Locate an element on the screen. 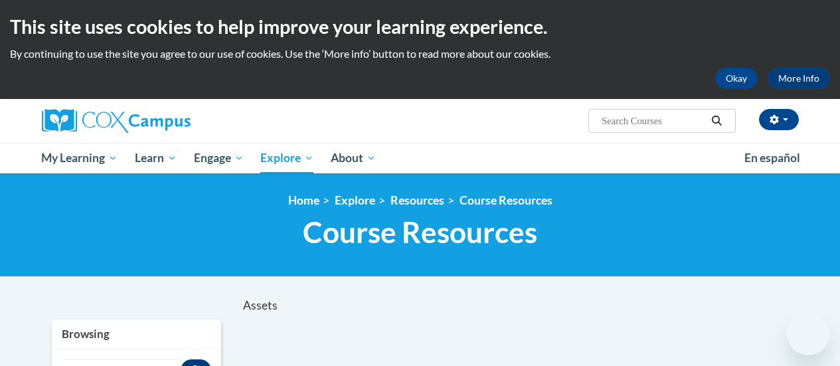  button: Search is located at coordinates (717, 121).